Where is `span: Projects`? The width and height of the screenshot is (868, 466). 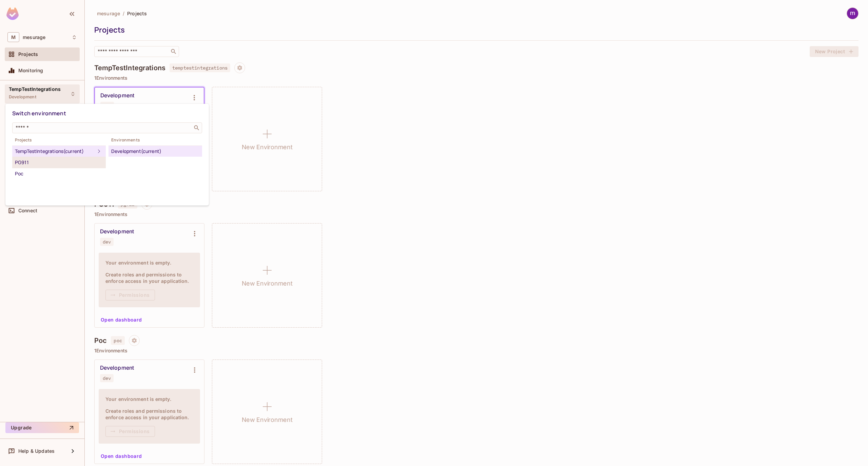 span: Projects is located at coordinates (59, 140).